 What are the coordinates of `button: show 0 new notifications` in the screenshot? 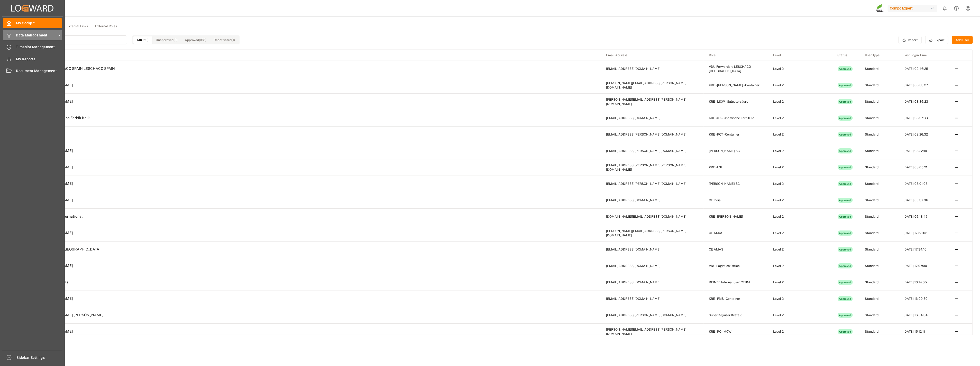 It's located at (945, 8).